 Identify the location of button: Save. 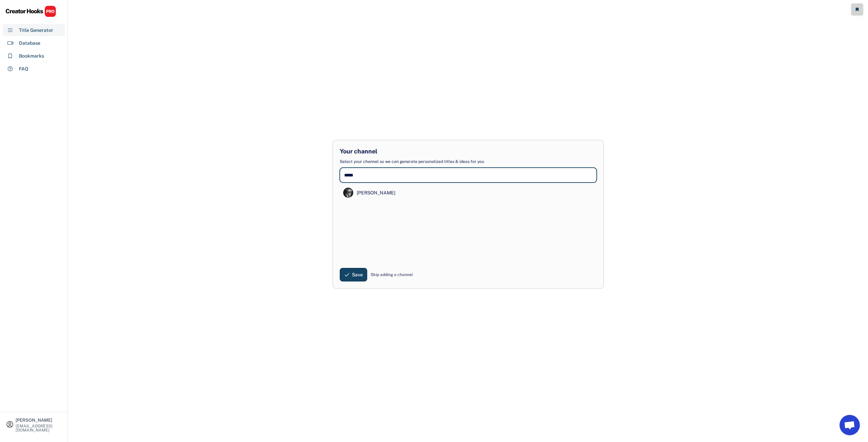
(353, 275).